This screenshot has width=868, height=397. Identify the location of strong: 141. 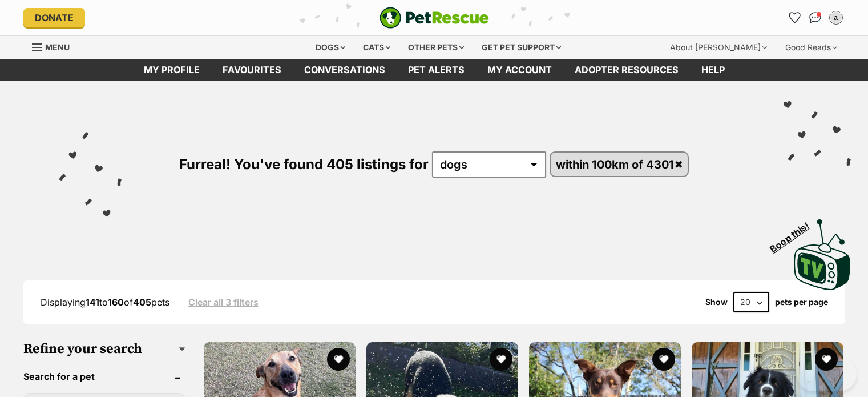
(93, 302).